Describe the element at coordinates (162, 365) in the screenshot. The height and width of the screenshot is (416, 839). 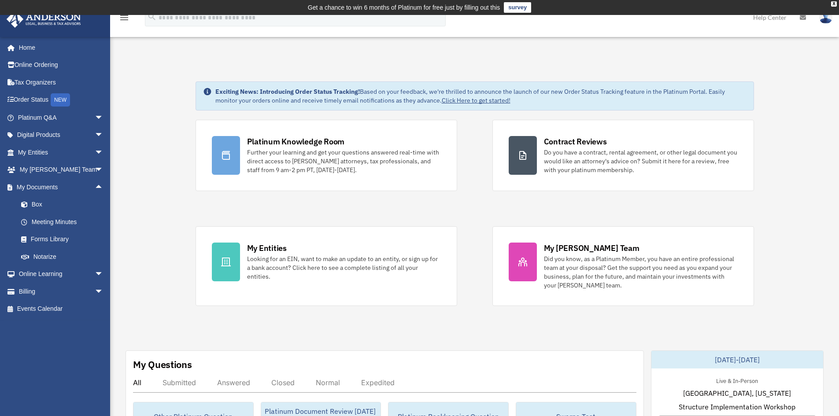
I see `div: My Questions` at that location.